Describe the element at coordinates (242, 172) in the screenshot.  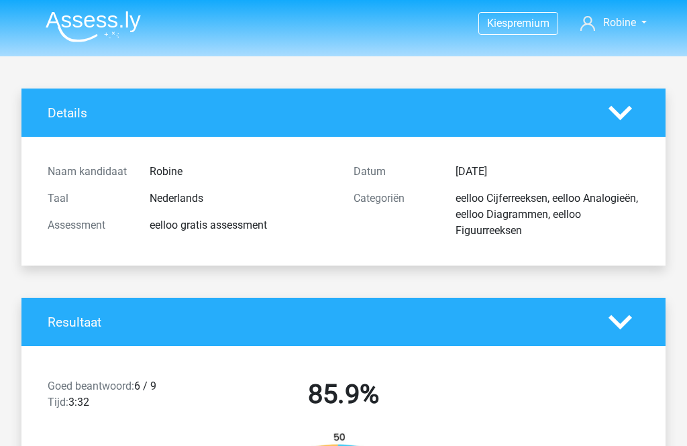
I see `div: Robine` at that location.